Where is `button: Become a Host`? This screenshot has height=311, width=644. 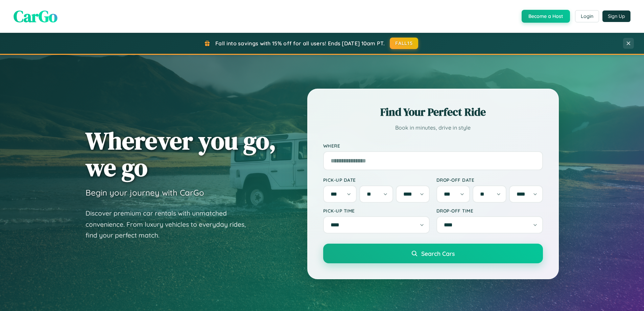
button: Become a Host is located at coordinates (546, 17).